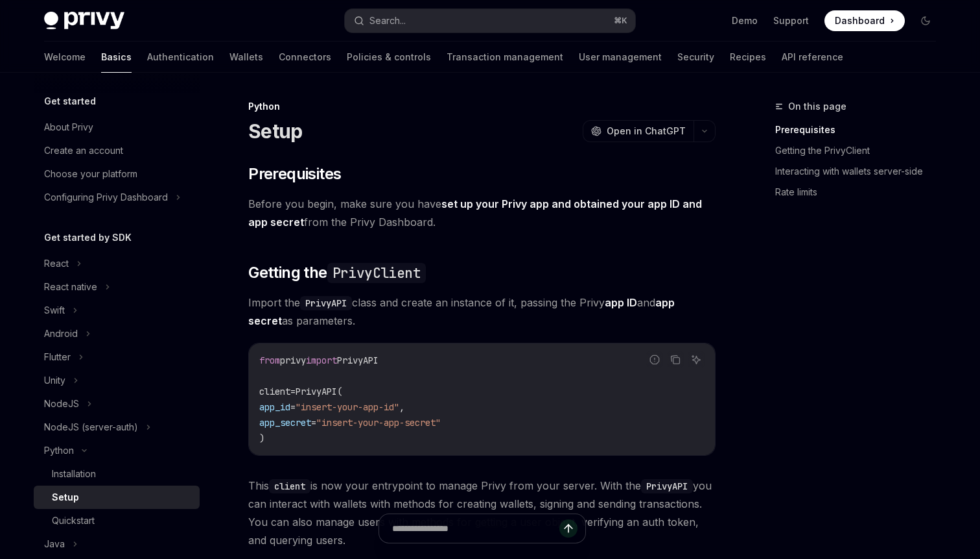 This screenshot has width=980, height=559. I want to click on button: Copy the contents from the code block, so click(676, 359).